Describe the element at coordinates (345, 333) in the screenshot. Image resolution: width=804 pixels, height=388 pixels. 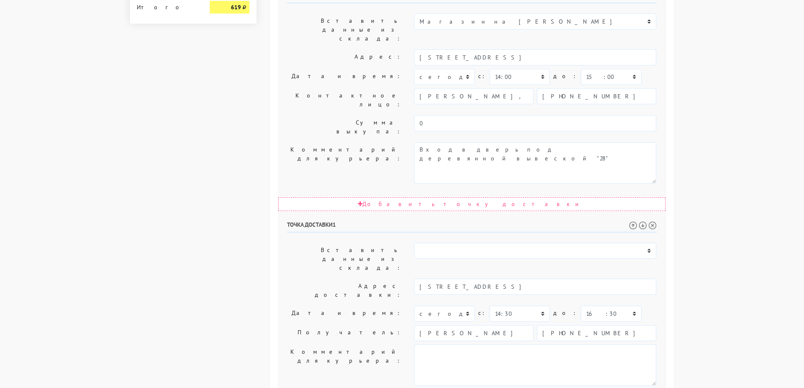
I see `label: Получатель:` at that location.